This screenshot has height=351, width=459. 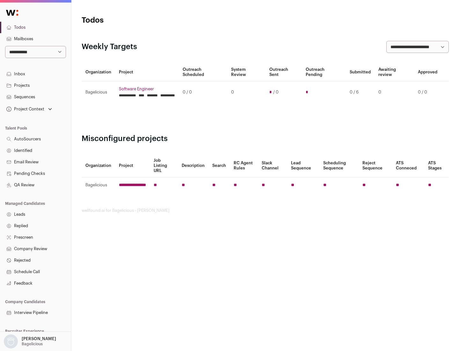 What do you see at coordinates (273, 166) in the screenshot?
I see `th: Slack Channel` at bounding box center [273, 166].